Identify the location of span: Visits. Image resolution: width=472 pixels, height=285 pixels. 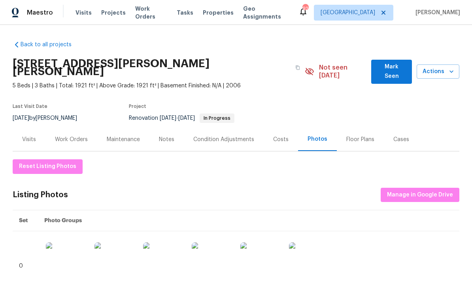
(83, 13).